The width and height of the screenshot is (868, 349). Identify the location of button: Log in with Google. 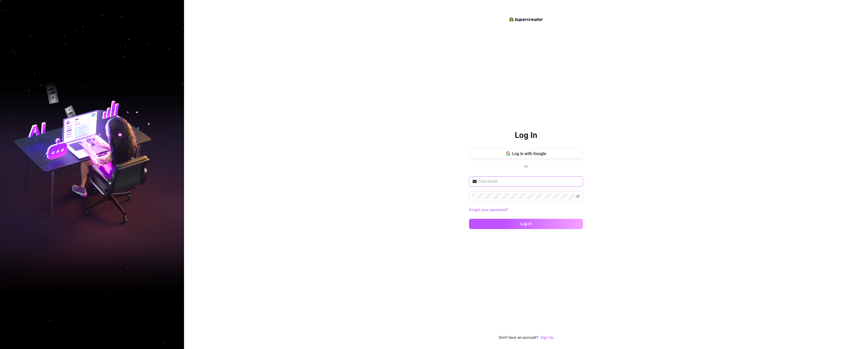
(526, 153).